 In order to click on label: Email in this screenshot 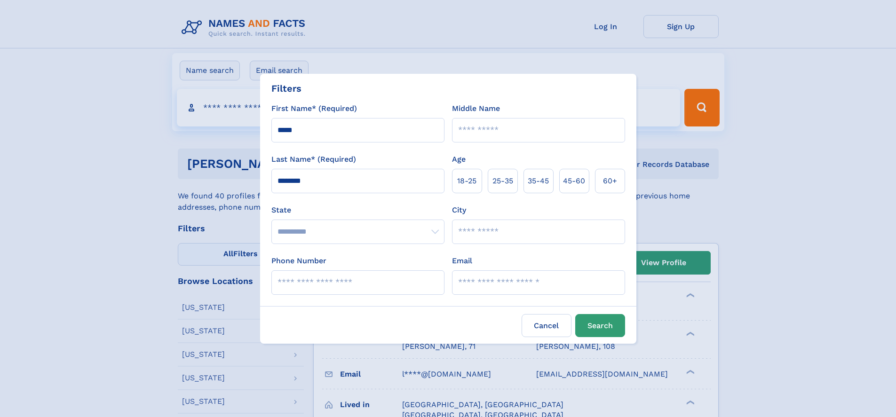, I will do `click(462, 261)`.